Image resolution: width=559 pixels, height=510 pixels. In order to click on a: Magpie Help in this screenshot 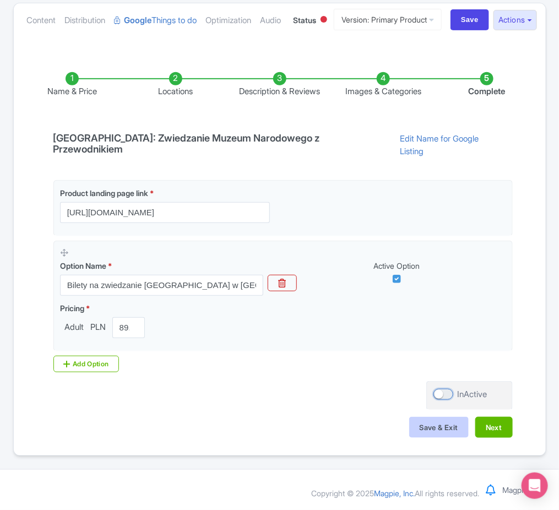, I will do `click(524, 490)`.